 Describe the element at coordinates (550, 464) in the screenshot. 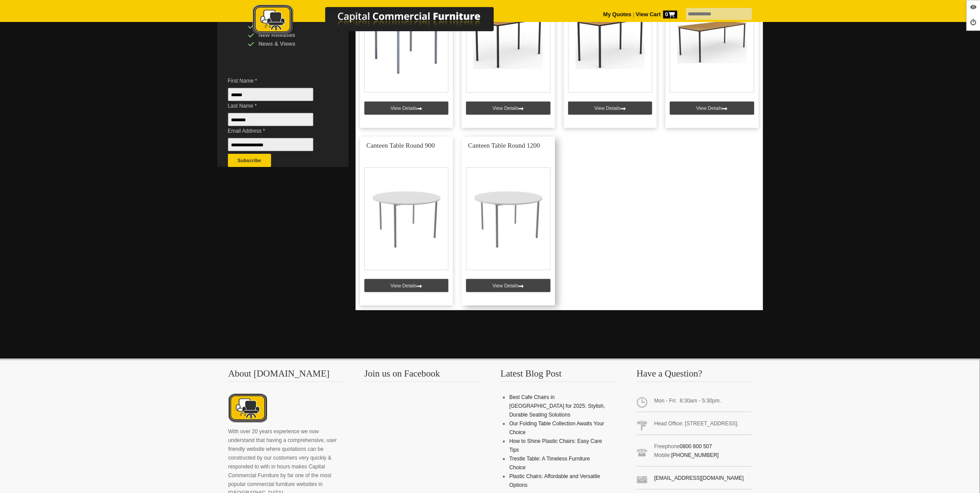

I see `a: Trestle Table: A Timeless Furniture Choice` at that location.